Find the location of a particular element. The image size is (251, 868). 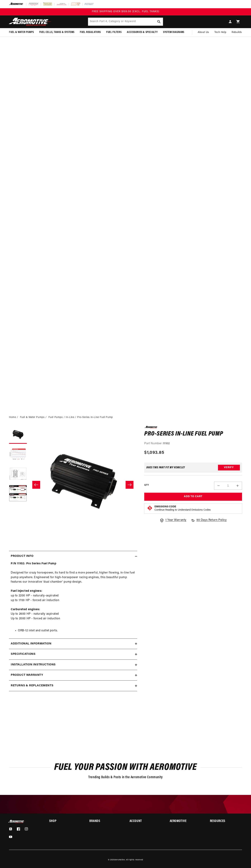

img: Emissions code is located at coordinates (150, 508).